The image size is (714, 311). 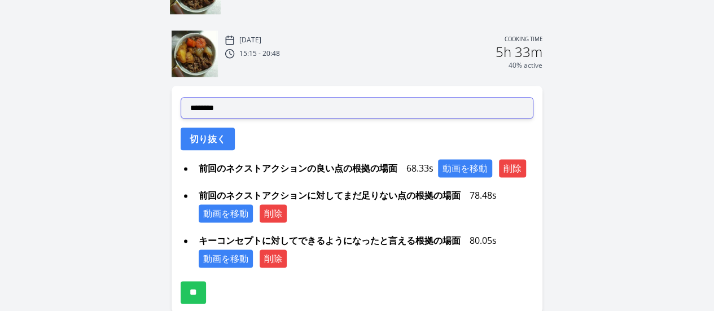 What do you see at coordinates (526, 66) in the screenshot?
I see `p: 40% active` at bounding box center [526, 66].